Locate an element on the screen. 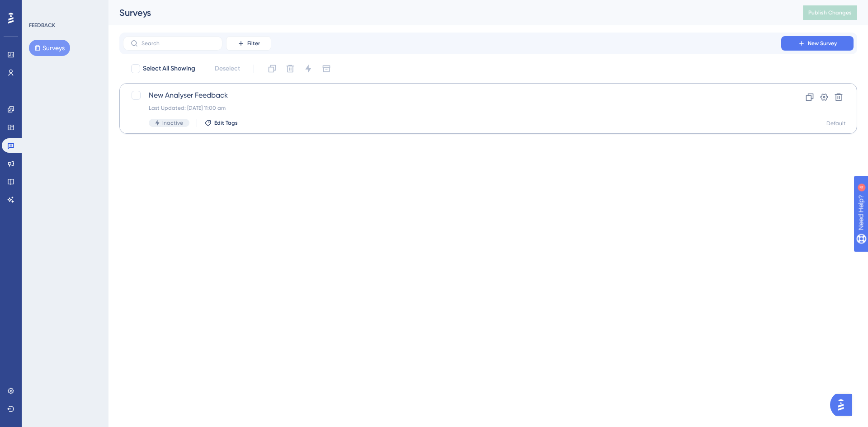 The image size is (868, 427). button: New Survey is located at coordinates (817, 43).